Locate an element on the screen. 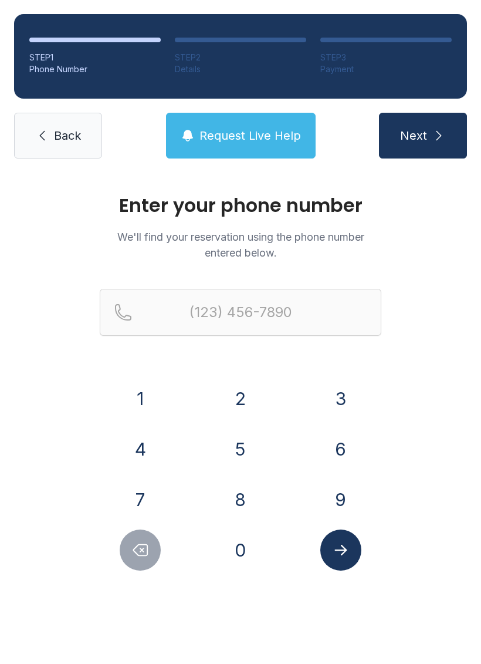 The width and height of the screenshot is (481, 664). button: 0 is located at coordinates (241, 550).